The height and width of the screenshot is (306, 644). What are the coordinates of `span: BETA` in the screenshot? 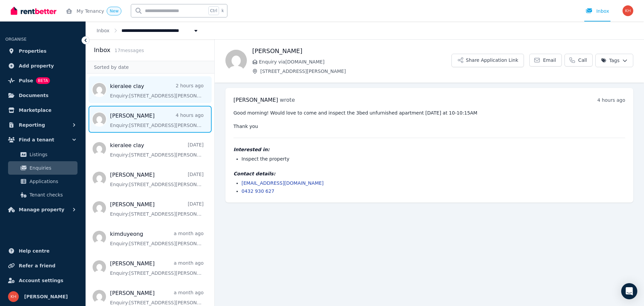 It's located at (43, 81).